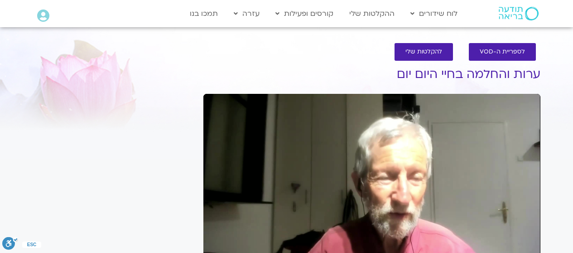 Image resolution: width=573 pixels, height=253 pixels. I want to click on span: להקלטות שלי, so click(424, 52).